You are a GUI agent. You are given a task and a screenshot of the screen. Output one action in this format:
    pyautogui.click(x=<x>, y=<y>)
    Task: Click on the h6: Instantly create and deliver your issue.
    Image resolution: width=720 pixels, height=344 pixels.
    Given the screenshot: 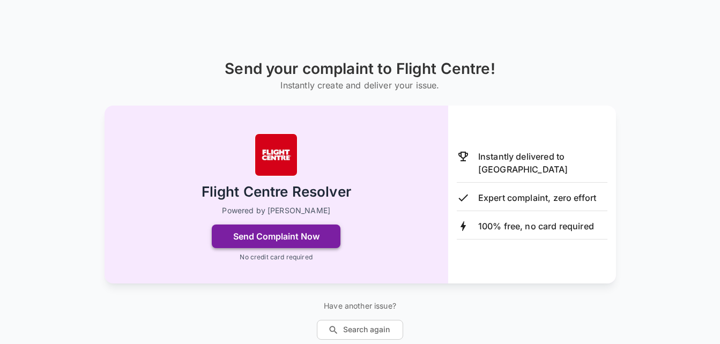 What is the action you would take?
    pyautogui.click(x=360, y=85)
    